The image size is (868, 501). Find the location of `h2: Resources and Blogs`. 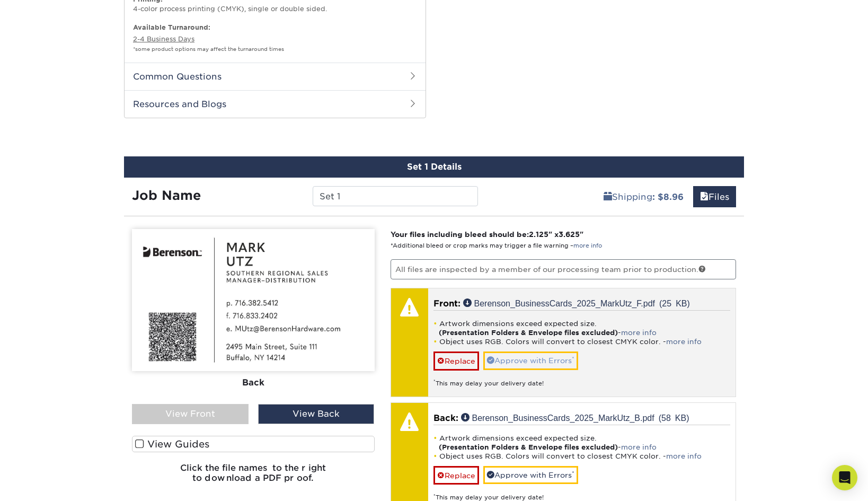

h2: Resources and Blogs is located at coordinates (275, 104).